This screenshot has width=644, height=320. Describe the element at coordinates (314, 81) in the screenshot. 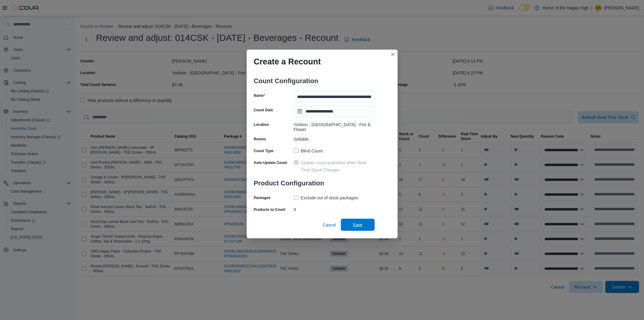

I see `h3: Count Configuration` at that location.